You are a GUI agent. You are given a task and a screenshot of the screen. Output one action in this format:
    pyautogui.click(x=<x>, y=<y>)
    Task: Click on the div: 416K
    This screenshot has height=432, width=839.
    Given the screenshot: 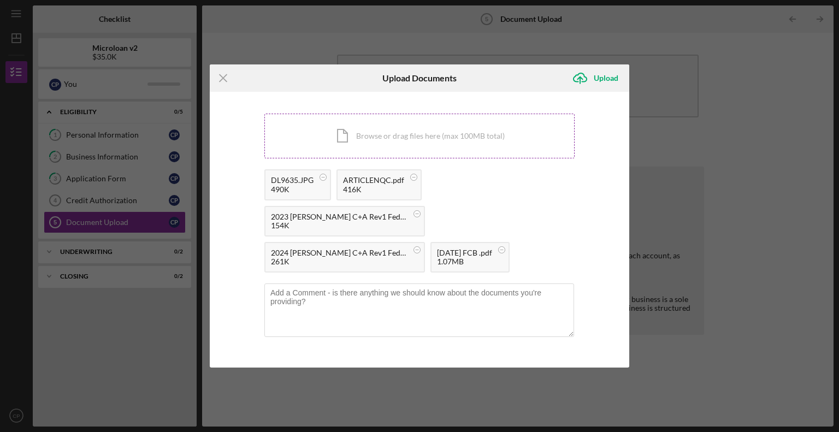 What is the action you would take?
    pyautogui.click(x=373, y=189)
    